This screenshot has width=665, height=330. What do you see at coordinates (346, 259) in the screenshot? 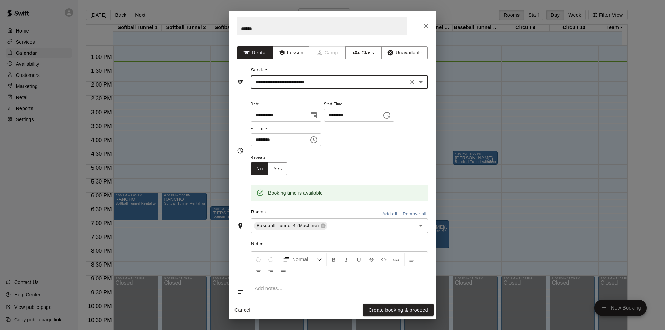
I see `button: Format Italics` at bounding box center [346, 259].